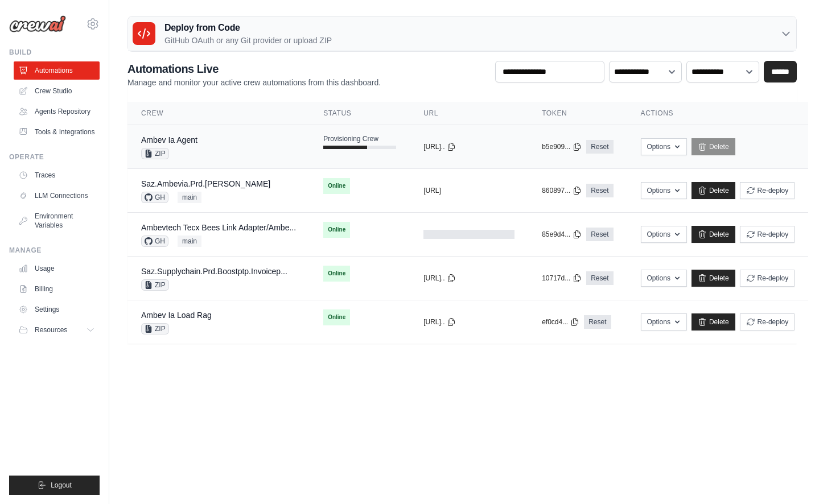 The image size is (815, 504). Describe the element at coordinates (359, 113) in the screenshot. I see `th: Status` at that location.